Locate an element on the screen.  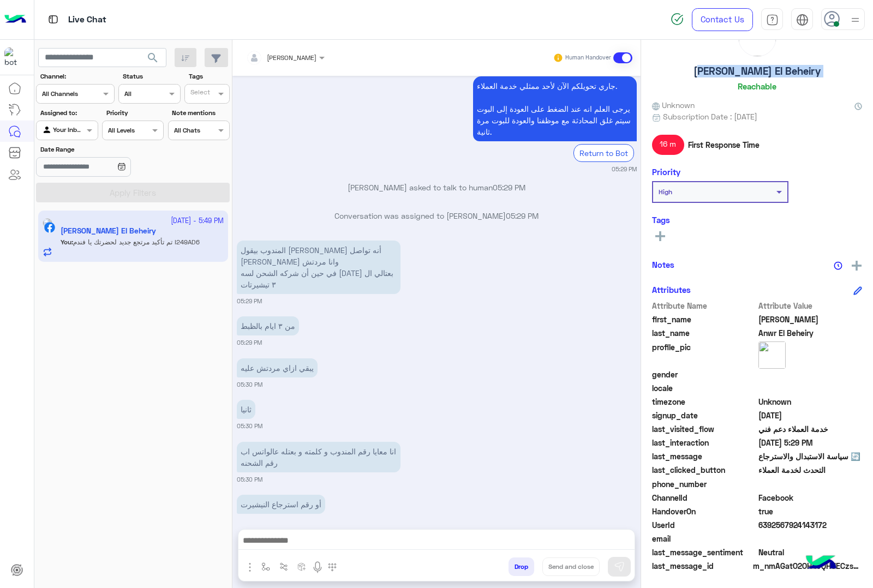
label: Tags is located at coordinates (208, 76).